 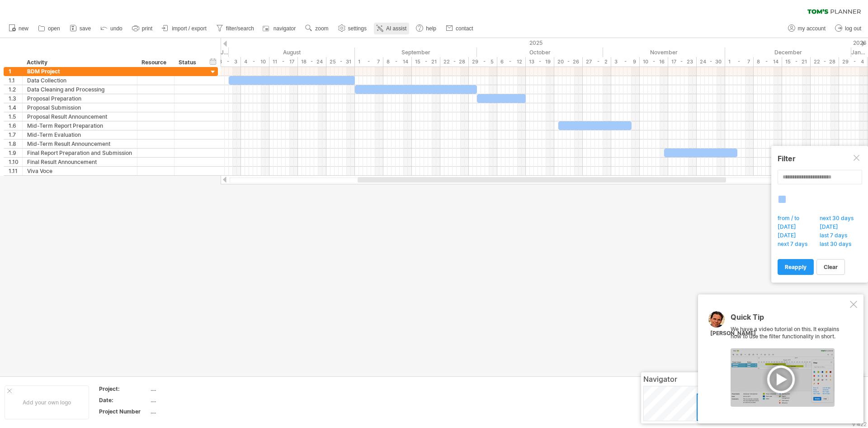 What do you see at coordinates (596, 62) in the screenshot?
I see `div: 27 - 2` at bounding box center [596, 62].